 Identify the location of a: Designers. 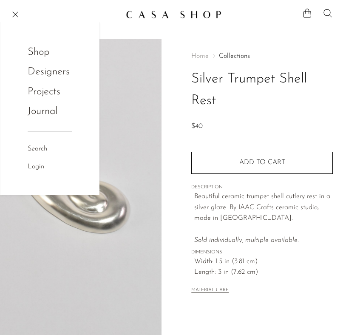
(48, 72).